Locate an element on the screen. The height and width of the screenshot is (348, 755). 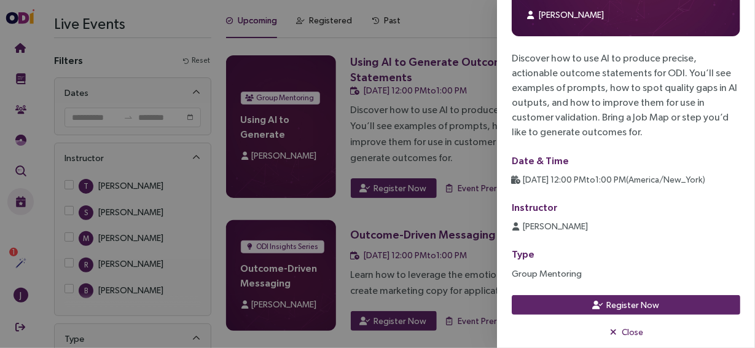
label: Instructor is located at coordinates (534, 207).